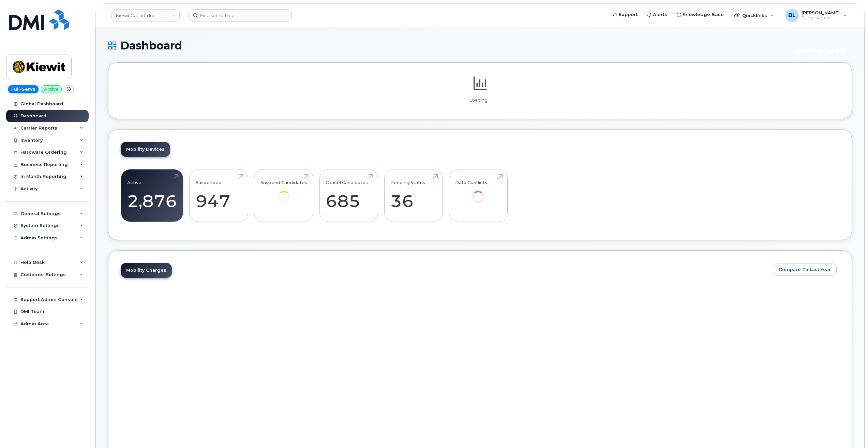 The height and width of the screenshot is (448, 868). What do you see at coordinates (146, 271) in the screenshot?
I see `a: Mobility Charges` at bounding box center [146, 271].